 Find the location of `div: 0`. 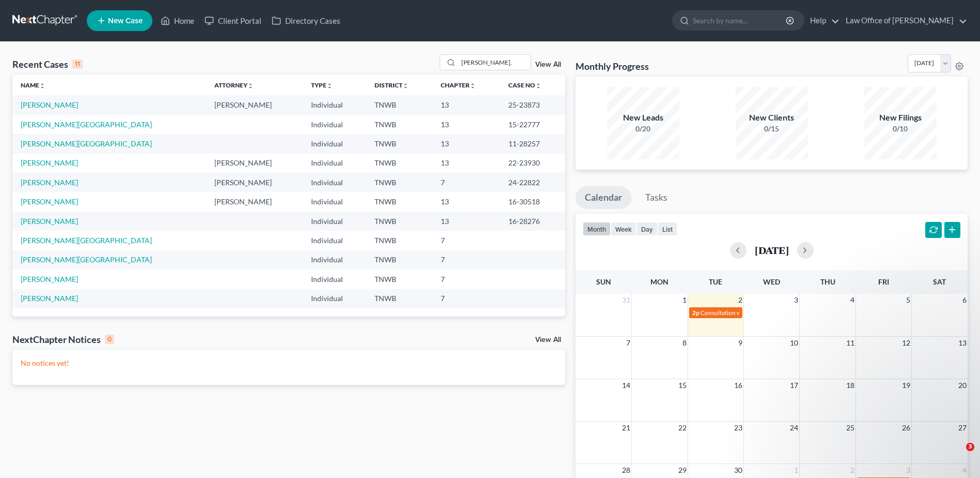

div: 0 is located at coordinates (110, 339).